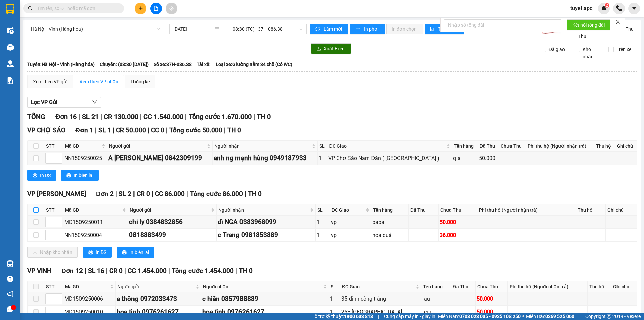  Describe the element at coordinates (50, 82) in the screenshot. I see `div: Xem theo VP gửi` at that location.